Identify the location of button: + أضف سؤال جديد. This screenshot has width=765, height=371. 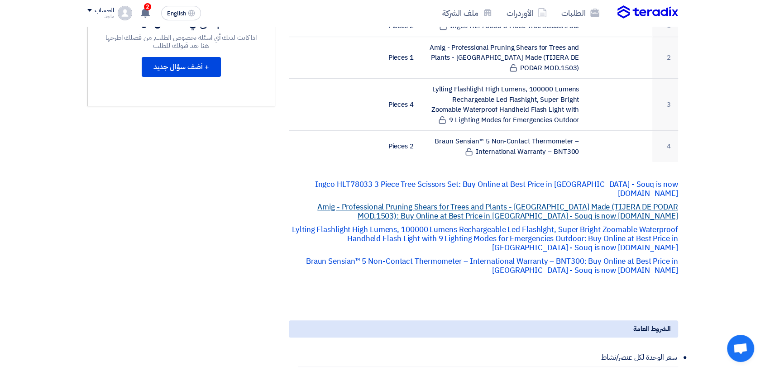
(181, 67).